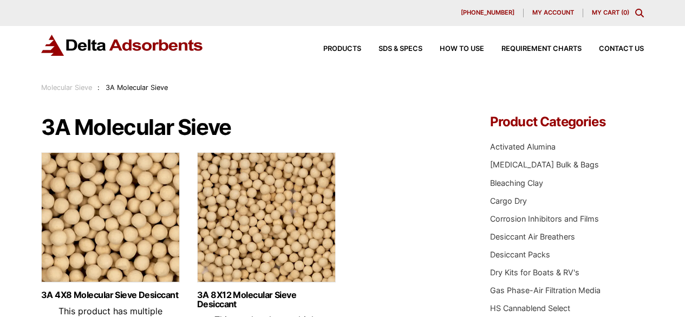 The height and width of the screenshot is (317, 685). Describe the element at coordinates (453, 49) in the screenshot. I see `a: How to Use` at that location.